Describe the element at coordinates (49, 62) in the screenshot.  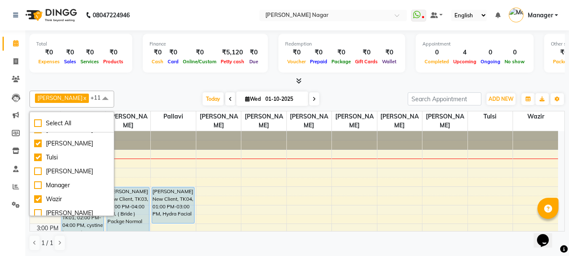
I see `span: Expenses` at that location.